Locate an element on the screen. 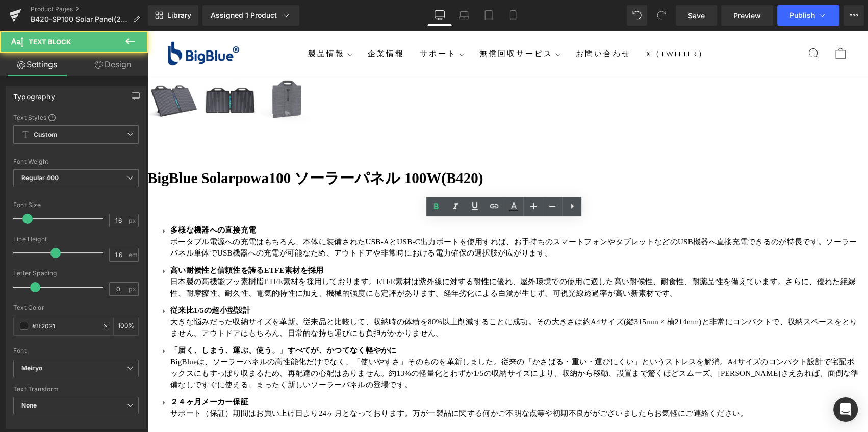 The height and width of the screenshot is (432, 868). b: Regular 400 is located at coordinates (40, 177).